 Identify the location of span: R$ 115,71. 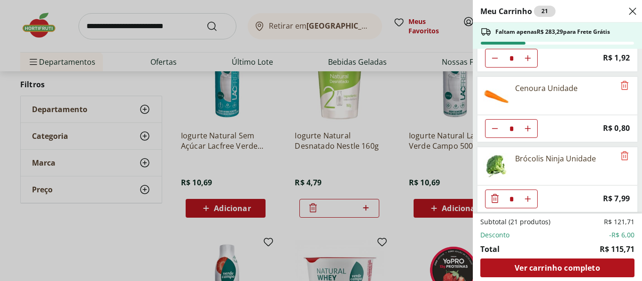
(617, 249).